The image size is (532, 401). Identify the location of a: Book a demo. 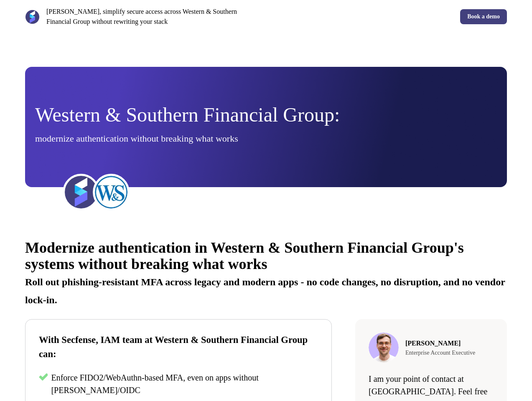
(484, 17).